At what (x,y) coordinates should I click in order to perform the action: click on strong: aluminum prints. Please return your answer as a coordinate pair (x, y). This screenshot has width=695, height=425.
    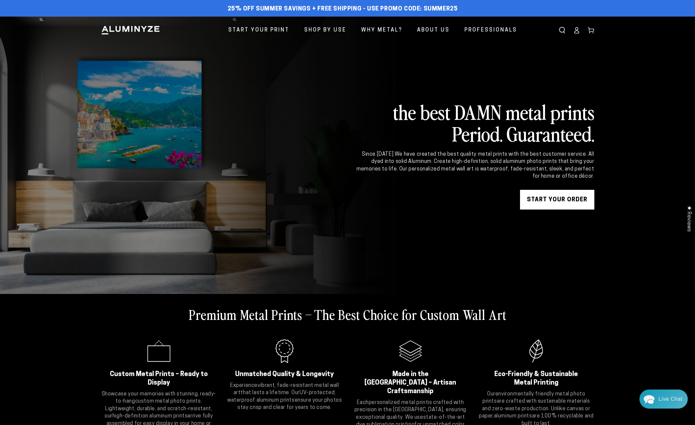
    Looking at the image, I should click on (513, 417).